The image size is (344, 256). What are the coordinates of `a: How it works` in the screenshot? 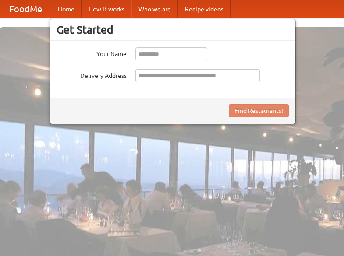 It's located at (106, 9).